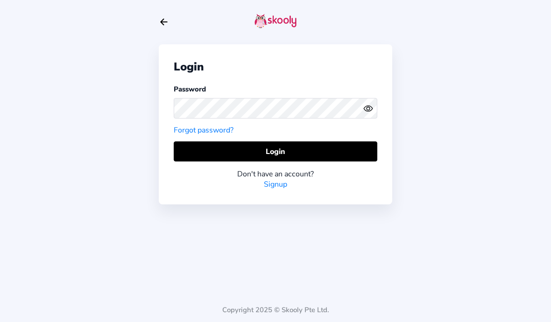 The width and height of the screenshot is (551, 322). I want to click on button: eye outlineeye off outline, so click(370, 108).